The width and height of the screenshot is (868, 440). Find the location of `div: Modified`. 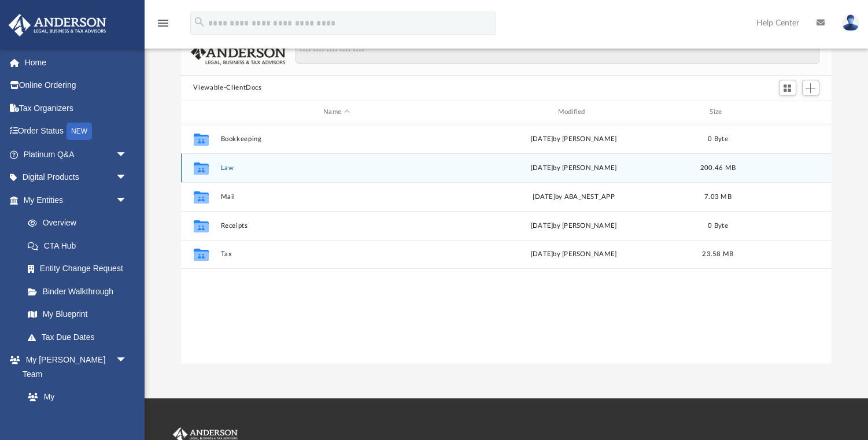

div: Modified is located at coordinates (573, 112).